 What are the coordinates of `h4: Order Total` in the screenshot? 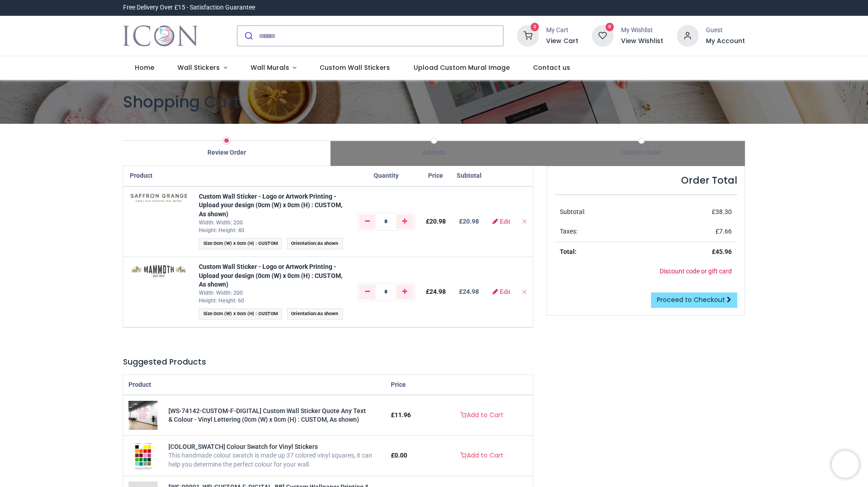 It's located at (645, 180).